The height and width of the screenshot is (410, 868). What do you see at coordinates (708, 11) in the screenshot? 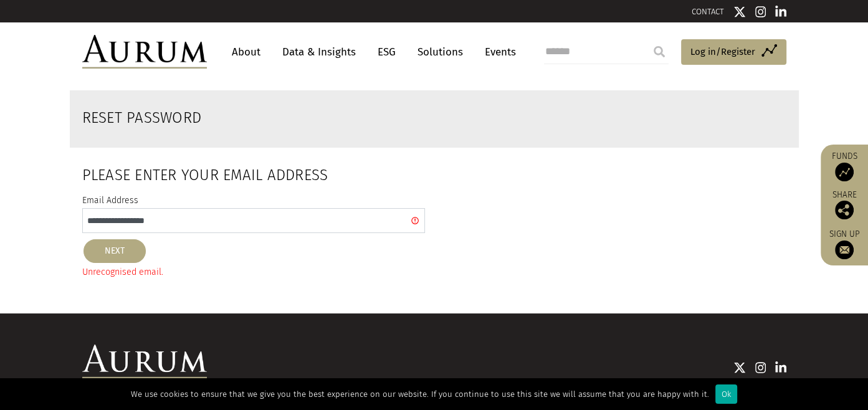
I see `a: CONTACT` at bounding box center [708, 11].